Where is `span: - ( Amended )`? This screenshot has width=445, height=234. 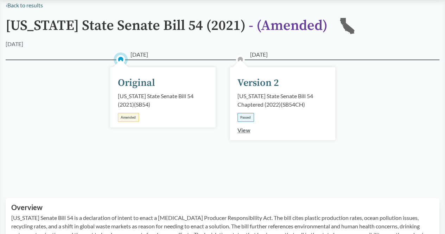
span: - ( Amended ) is located at coordinates (288, 26).